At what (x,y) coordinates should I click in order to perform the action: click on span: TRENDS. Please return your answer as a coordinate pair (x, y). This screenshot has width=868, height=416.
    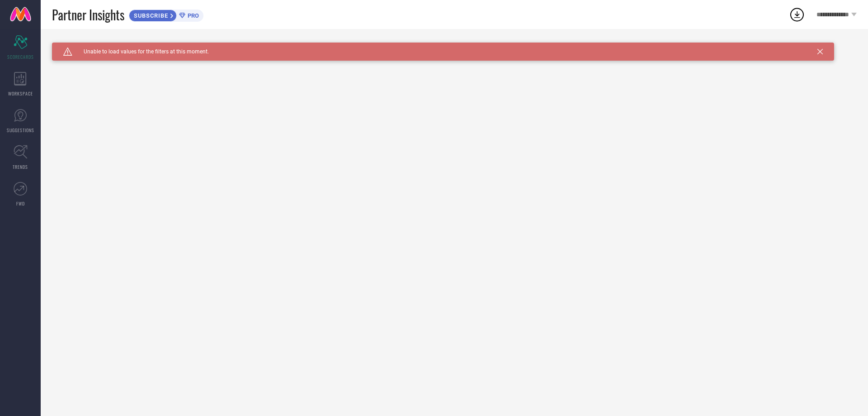
    Looking at the image, I should click on (20, 166).